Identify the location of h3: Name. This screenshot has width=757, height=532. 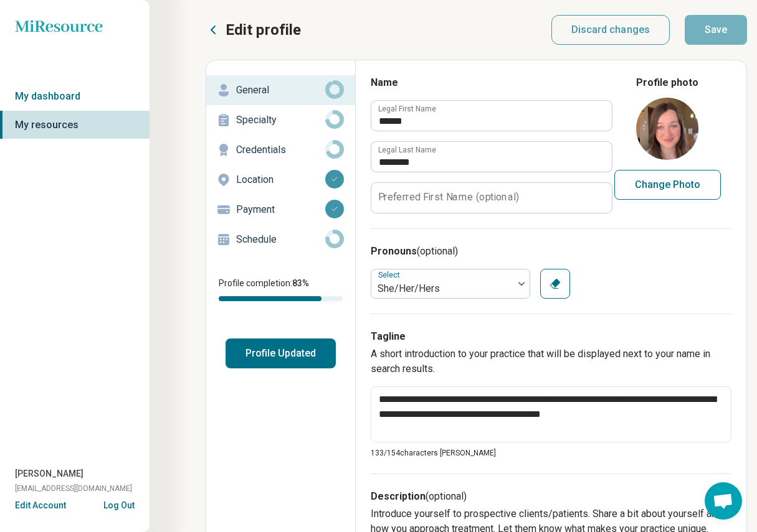
(491, 83).